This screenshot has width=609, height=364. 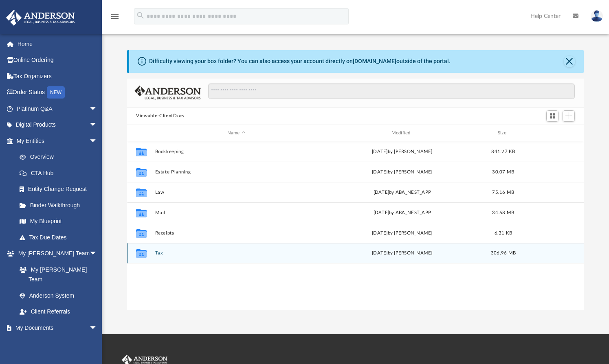 What do you see at coordinates (355, 226) in the screenshot?
I see `div: grid` at bounding box center [355, 226].